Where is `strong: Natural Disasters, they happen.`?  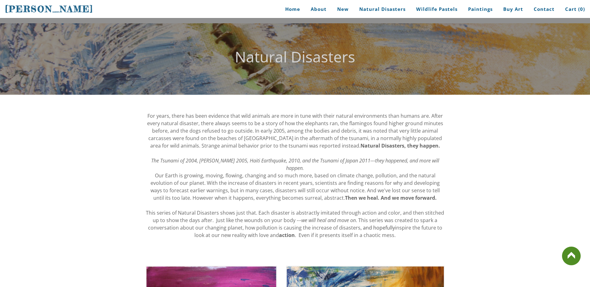 strong: Natural Disasters, they happen. is located at coordinates (400, 146).